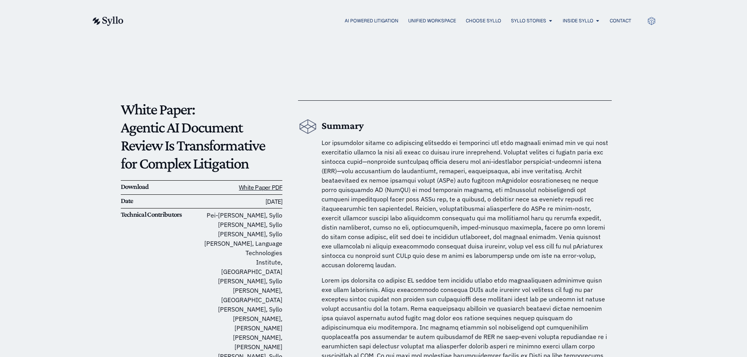  What do you see at coordinates (371, 21) in the screenshot?
I see `a: AI Powered Litigation` at bounding box center [371, 21].